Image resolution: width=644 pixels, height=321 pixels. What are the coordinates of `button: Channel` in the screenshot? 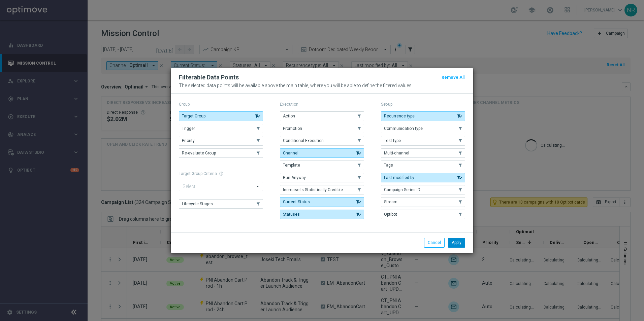 It's located at (322, 153).